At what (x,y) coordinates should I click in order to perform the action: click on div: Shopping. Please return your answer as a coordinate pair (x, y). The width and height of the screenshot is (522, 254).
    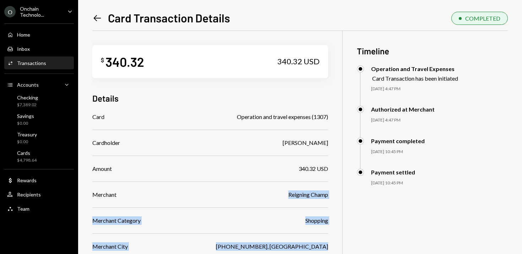
    Looking at the image, I should click on (317, 221).